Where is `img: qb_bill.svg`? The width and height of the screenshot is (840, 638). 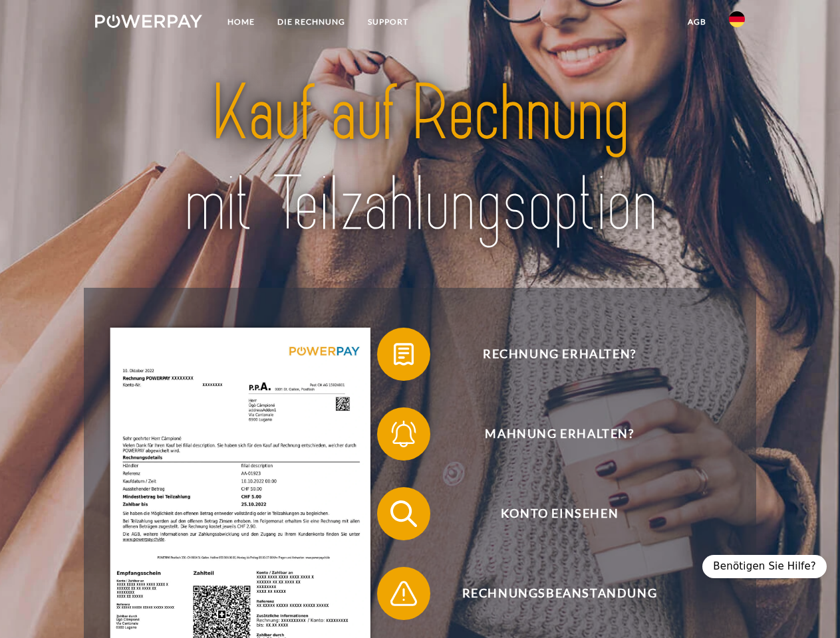 img: qb_bill.svg is located at coordinates (404, 354).